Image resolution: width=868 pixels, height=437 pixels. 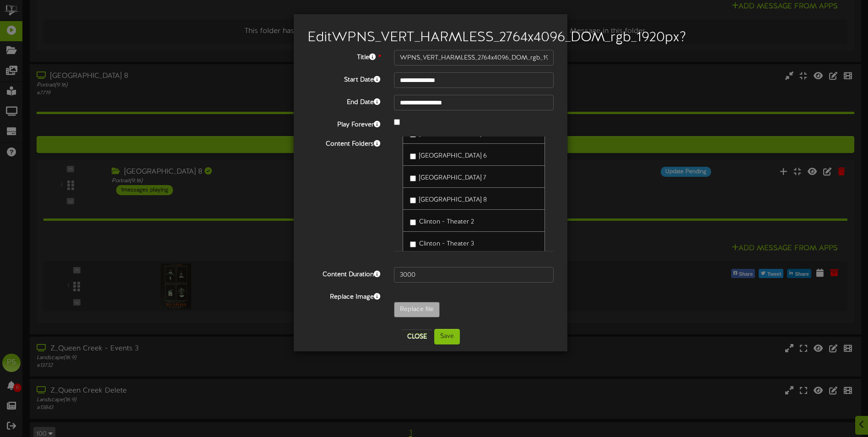 What do you see at coordinates (474, 274) in the screenshot?
I see `input: 15` at bounding box center [474, 274].